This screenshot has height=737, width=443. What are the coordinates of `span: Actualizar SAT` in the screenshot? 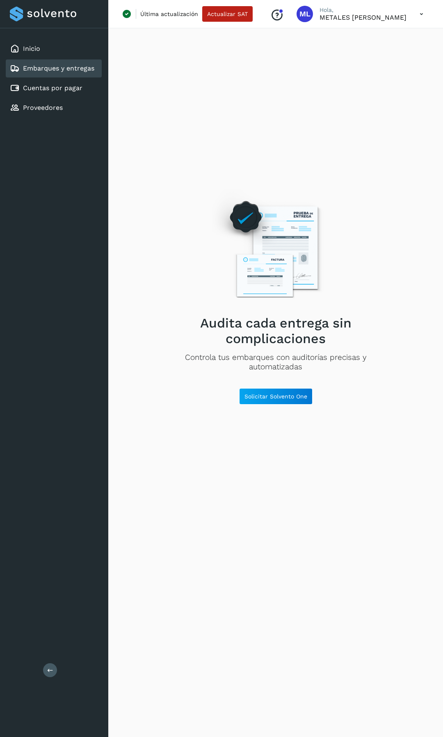 It's located at (227, 14).